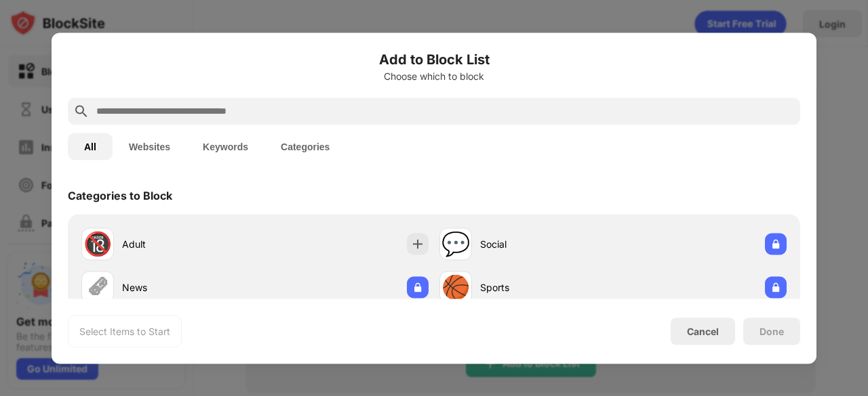 The height and width of the screenshot is (396, 868). Describe the element at coordinates (771, 332) in the screenshot. I see `div: Done` at that location.